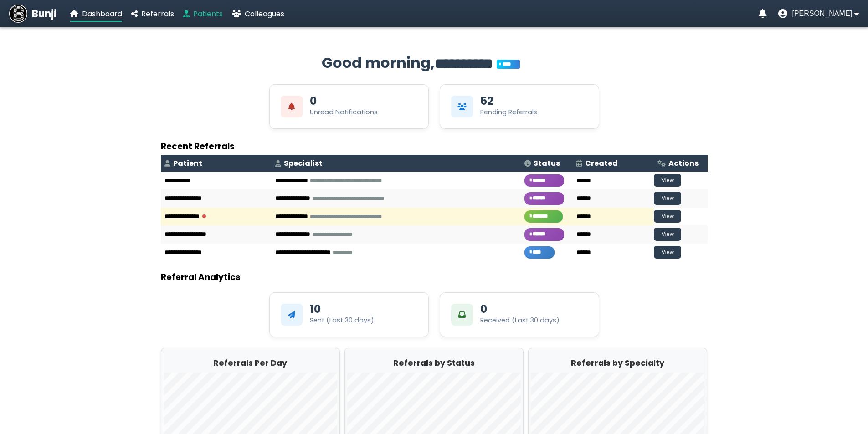  What do you see at coordinates (486, 101) in the screenshot?
I see `div: 52` at bounding box center [486, 101].